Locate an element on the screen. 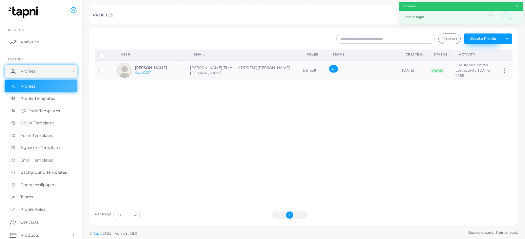 The image size is (525, 239). a: Profile Roles is located at coordinates (41, 209).